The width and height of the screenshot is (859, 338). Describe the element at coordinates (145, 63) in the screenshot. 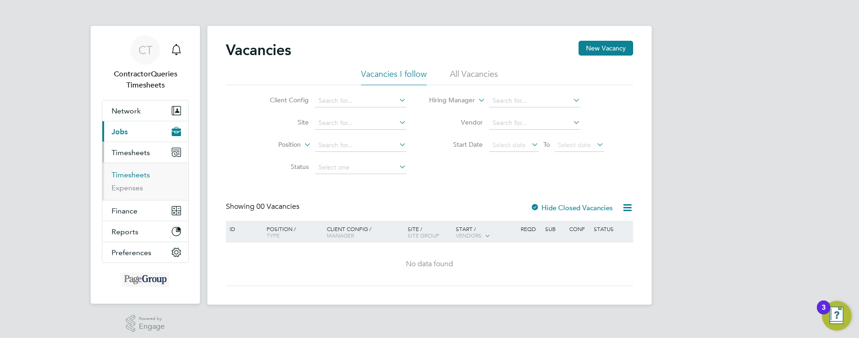

I see `a: CTContractorQueries Timesheets` at that location.